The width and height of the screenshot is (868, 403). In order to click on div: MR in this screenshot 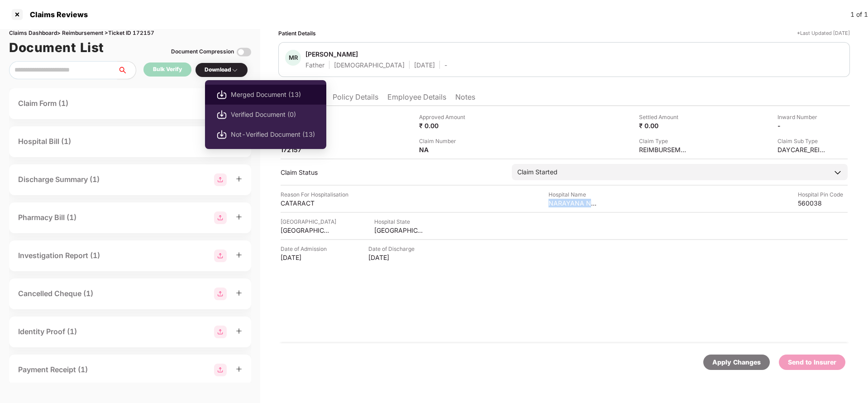, I will do `click(293, 57)`.